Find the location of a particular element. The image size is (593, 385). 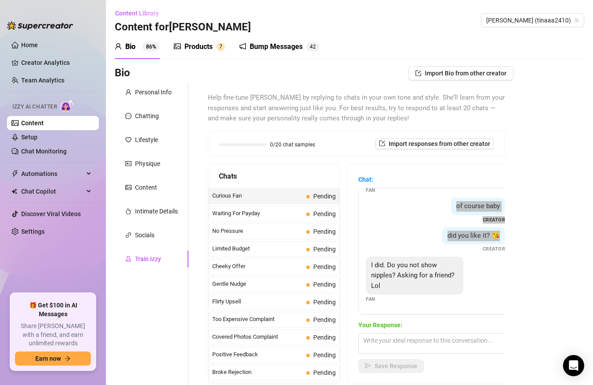

span: Curious Fan is located at coordinates (257, 196).